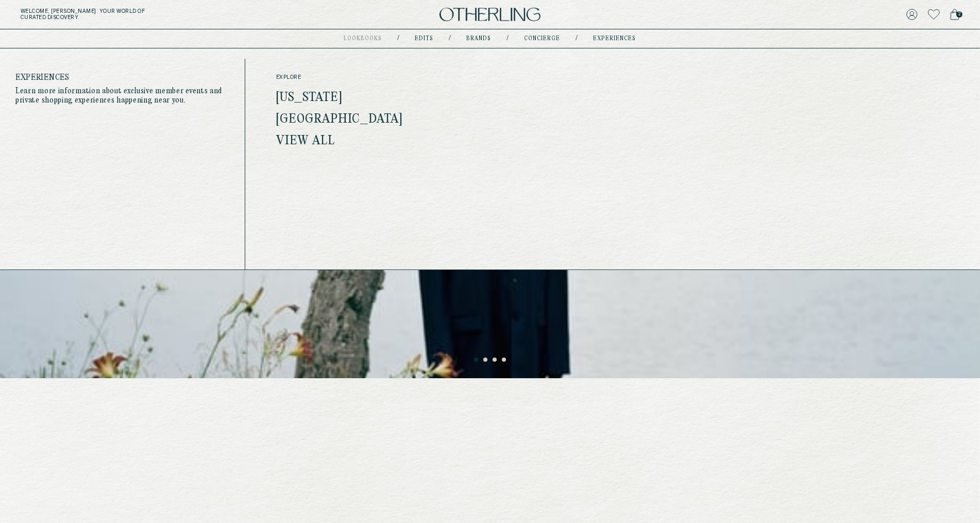 Image resolution: width=980 pixels, height=523 pixels. Describe the element at coordinates (425, 39) in the screenshot. I see `a: Edits` at that location.